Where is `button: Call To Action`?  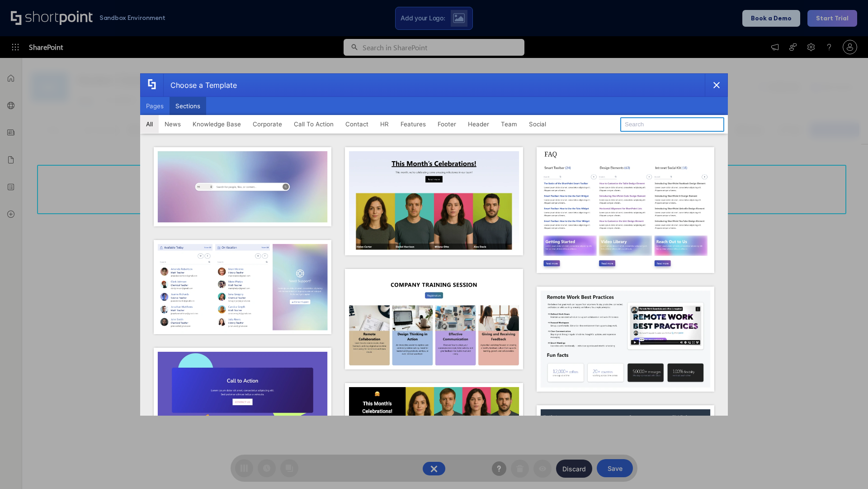
button: Call To Action is located at coordinates (313, 124).